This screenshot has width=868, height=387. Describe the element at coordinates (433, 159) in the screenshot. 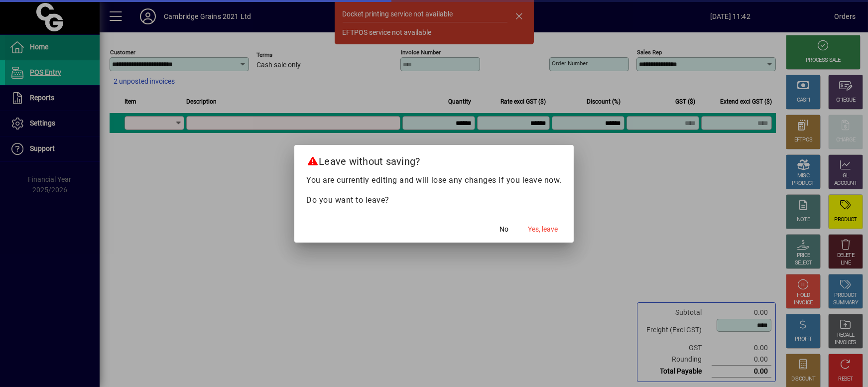

I see `h2: Leave without saving?` at that location.